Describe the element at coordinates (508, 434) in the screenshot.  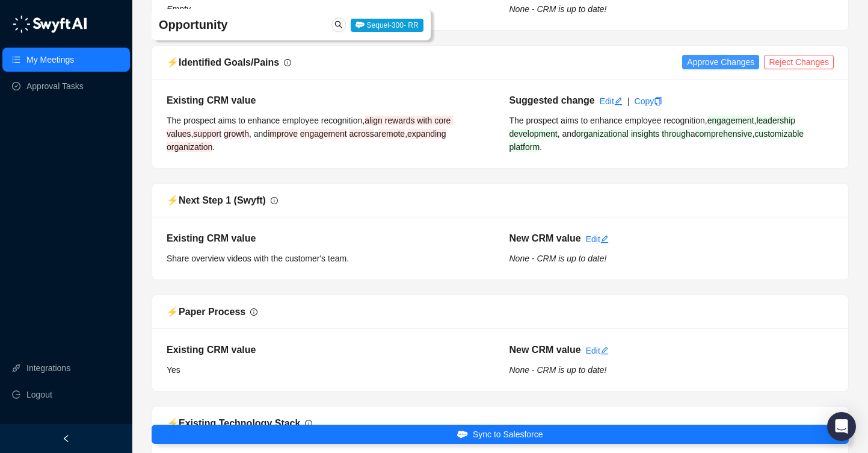
I see `span: Sync to Salesforce` at that location.